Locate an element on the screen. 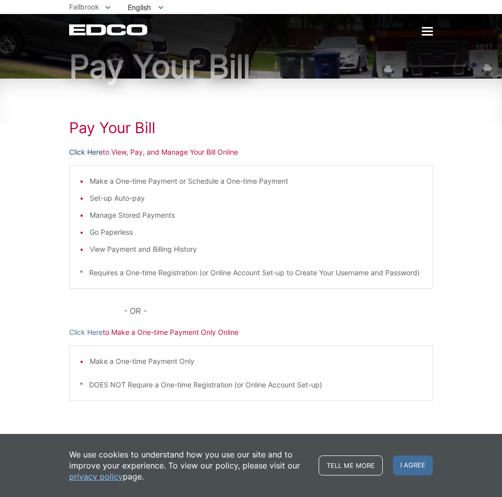 This screenshot has width=502, height=497. li: Manage Stored Payments is located at coordinates (256, 215).